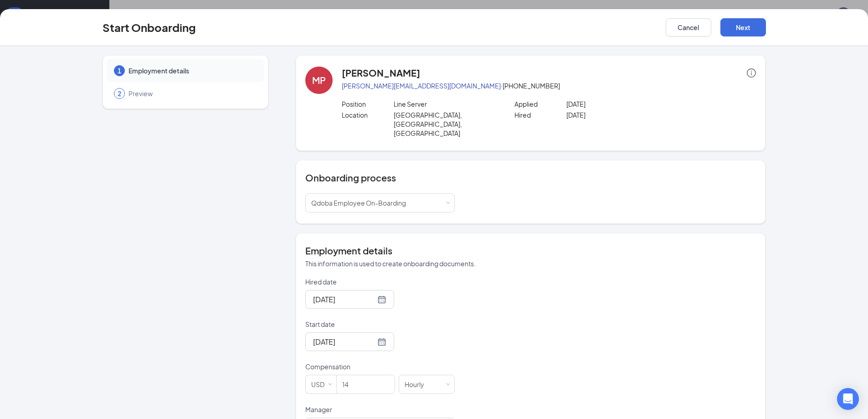  What do you see at coordinates (417, 385) in the screenshot?
I see `div: Hourly` at bounding box center [417, 385].